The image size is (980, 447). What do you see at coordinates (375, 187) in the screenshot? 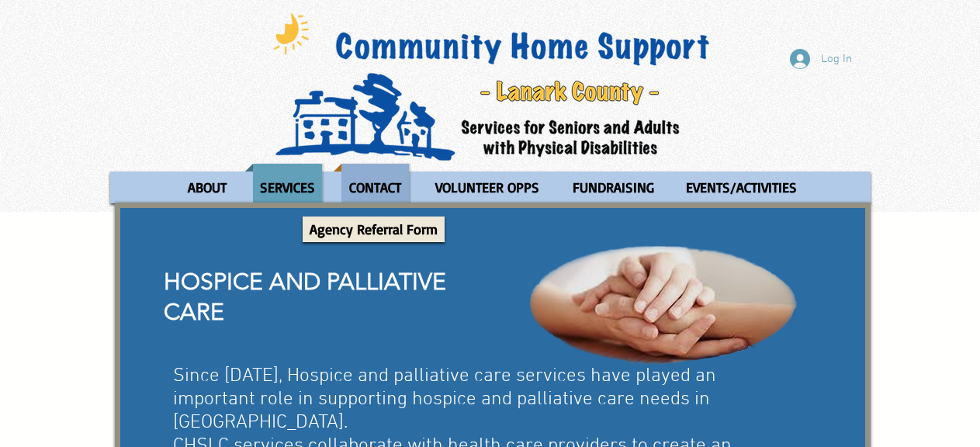
I see `a: CONTACT` at bounding box center [375, 187].